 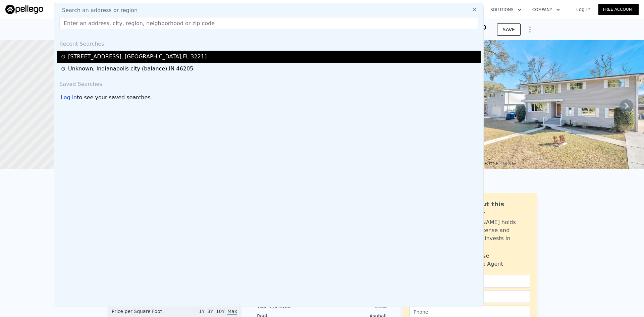 I want to click on span: 10Y, so click(x=220, y=311).